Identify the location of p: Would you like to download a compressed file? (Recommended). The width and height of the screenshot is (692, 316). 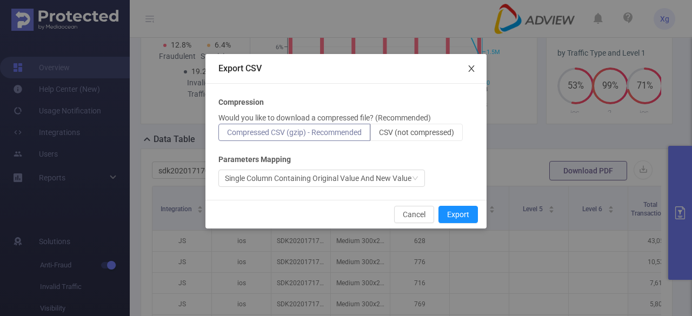
(324, 118).